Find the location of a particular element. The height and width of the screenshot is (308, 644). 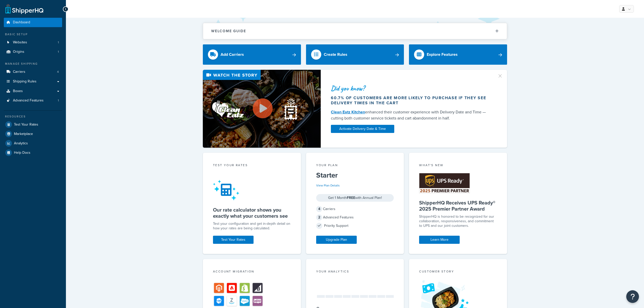

a: Clean Eatz Kitchen is located at coordinates (348, 112).